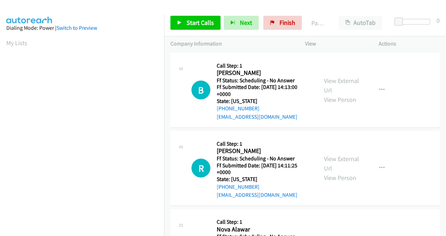 The image size is (446, 236). What do you see at coordinates (231, 44) in the screenshot?
I see `p: Company Information` at bounding box center [231, 44].